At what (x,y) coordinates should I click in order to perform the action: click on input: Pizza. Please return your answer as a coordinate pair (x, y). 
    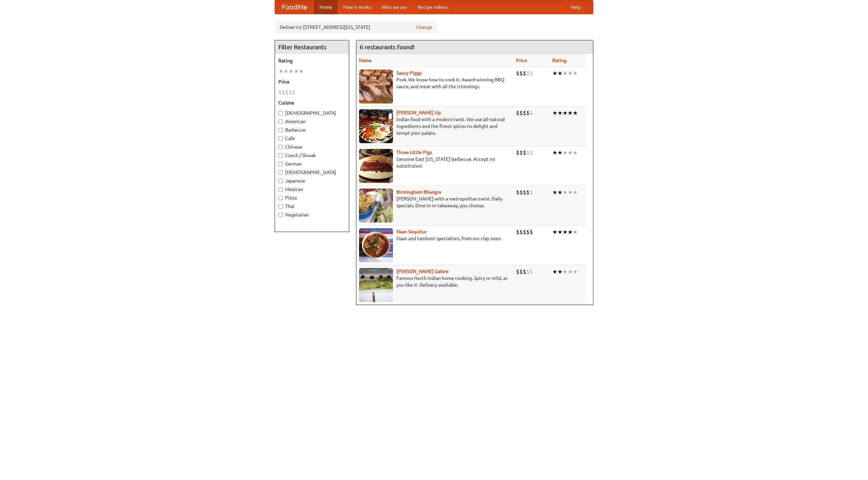
    Looking at the image, I should click on (281, 198).